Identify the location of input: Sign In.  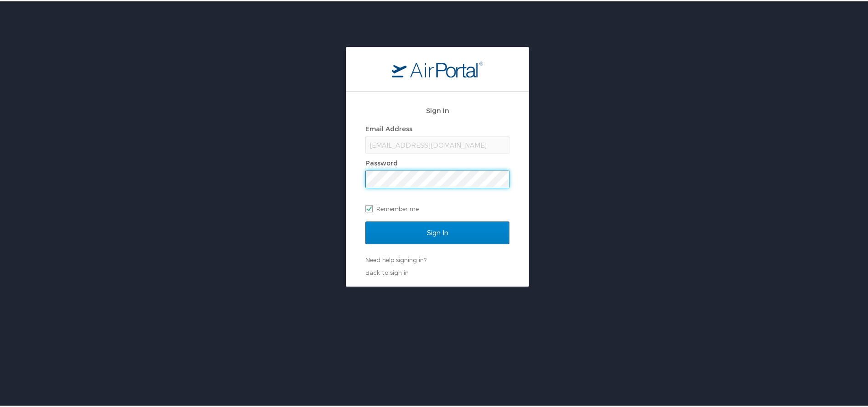
(437, 231).